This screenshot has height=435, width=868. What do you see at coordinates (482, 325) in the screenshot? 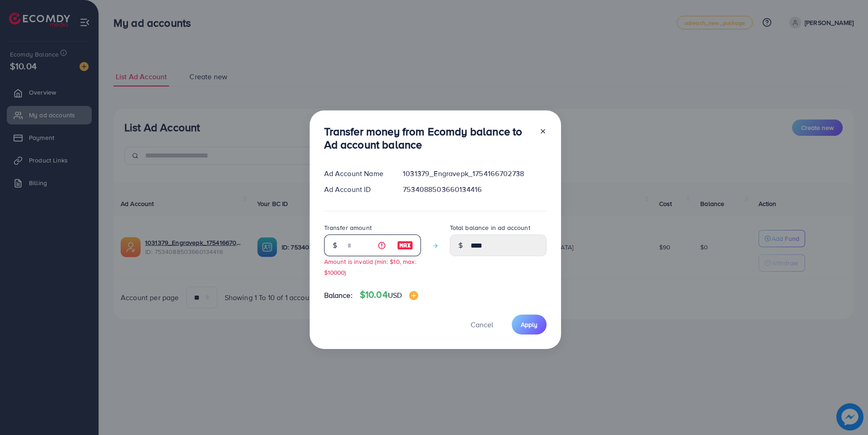
I see `span: Cancel` at bounding box center [482, 325].